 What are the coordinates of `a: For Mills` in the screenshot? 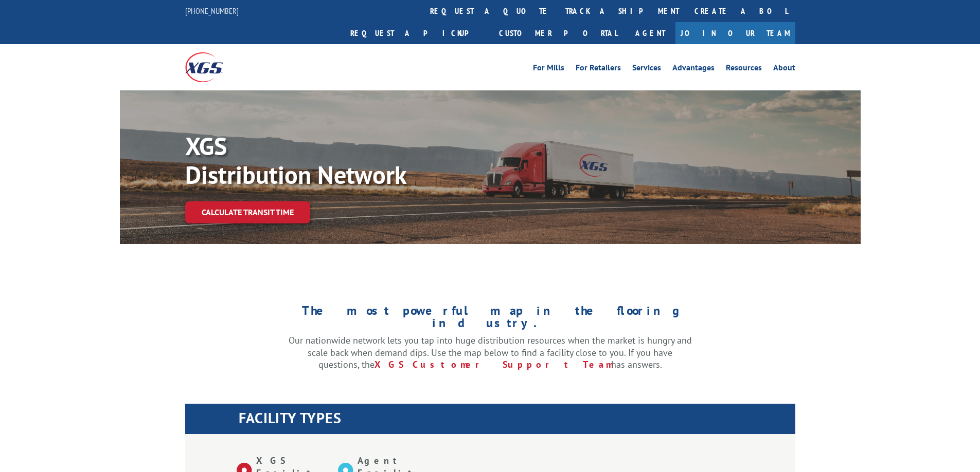 It's located at (548, 69).